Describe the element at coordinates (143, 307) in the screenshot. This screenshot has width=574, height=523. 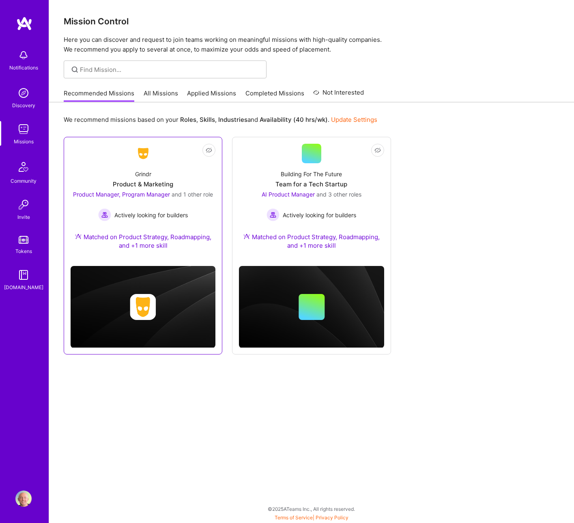
I see `img: Company logo` at that location.